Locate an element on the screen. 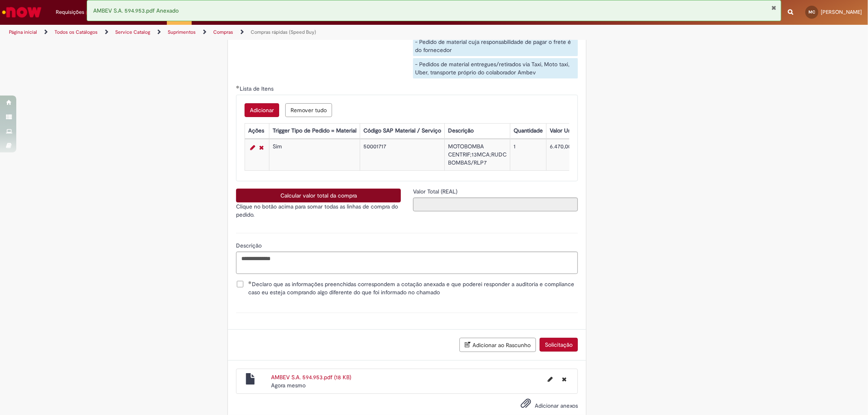 Image resolution: width=868 pixels, height=415 pixels. textarea: Descrição is located at coordinates (407, 262).